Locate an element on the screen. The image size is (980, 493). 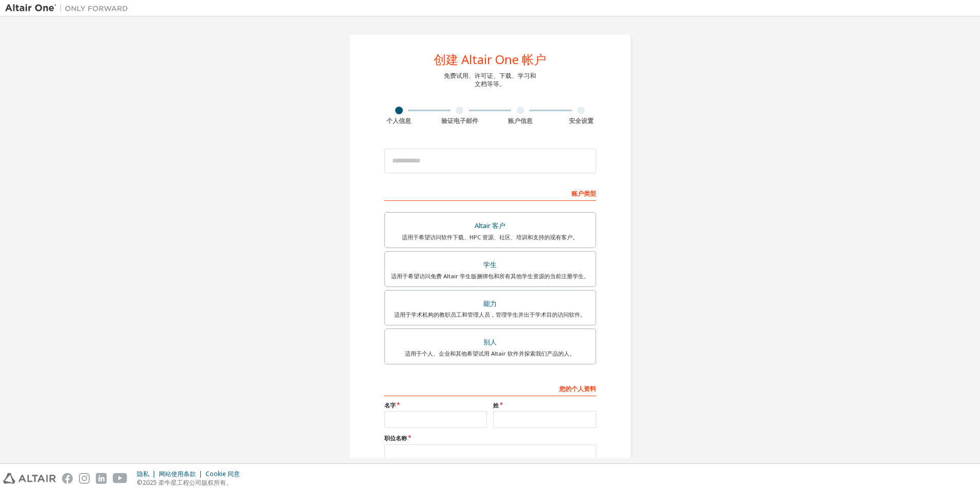
div: 账户类型 is located at coordinates (490, 193).